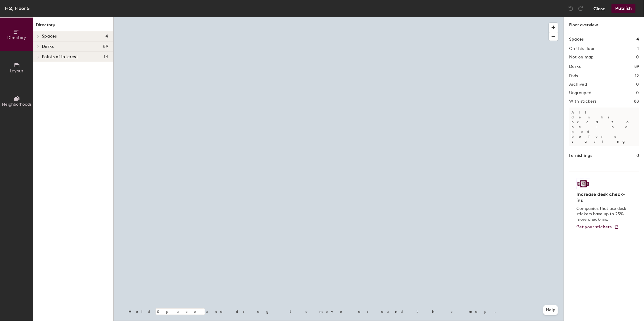 The height and width of the screenshot is (321, 644). What do you see at coordinates (578, 85) in the screenshot?
I see `h2: Archived` at bounding box center [578, 85].